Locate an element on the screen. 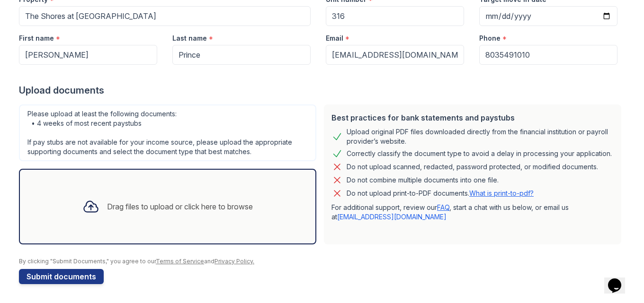 Image resolution: width=644 pixels, height=303 pixels. div: Drag files to upload or click here to browse is located at coordinates (180, 206).